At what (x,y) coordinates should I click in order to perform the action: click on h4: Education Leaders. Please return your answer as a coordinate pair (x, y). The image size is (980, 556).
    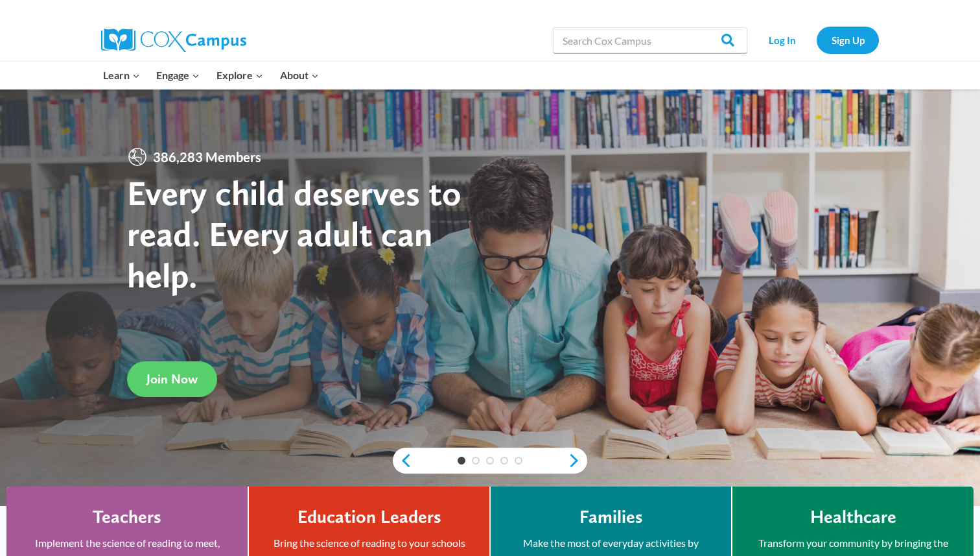
    Looking at the image, I should click on (369, 517).